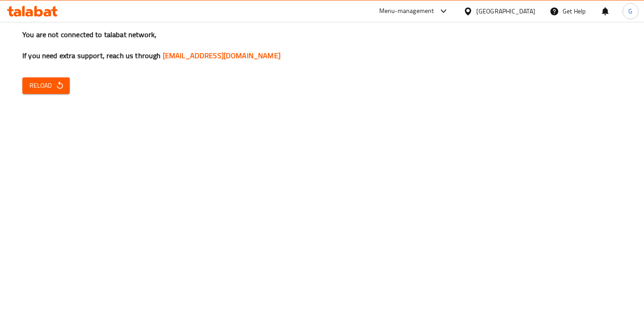 This screenshot has width=644, height=336. I want to click on span: G, so click(630, 11).